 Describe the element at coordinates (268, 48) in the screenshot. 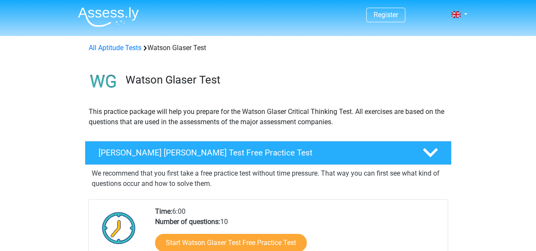

I see `div: Watson Glaser Test` at that location.